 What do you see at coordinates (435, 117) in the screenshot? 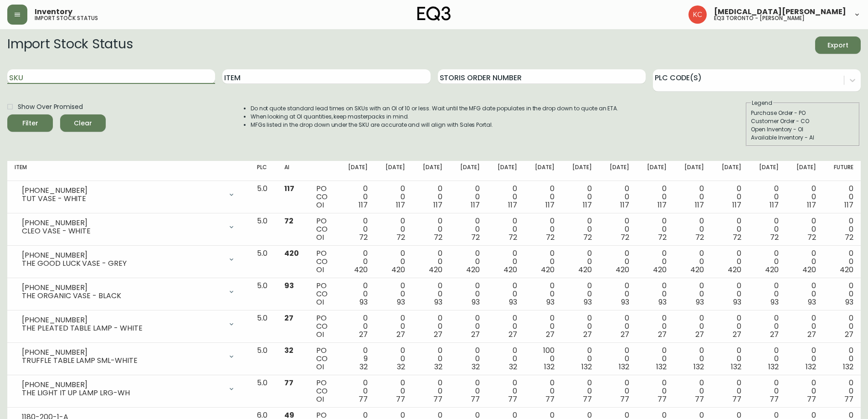
I see `li: When looking at OI quantities, keep masterpacks in mind.` at bounding box center [435, 117].